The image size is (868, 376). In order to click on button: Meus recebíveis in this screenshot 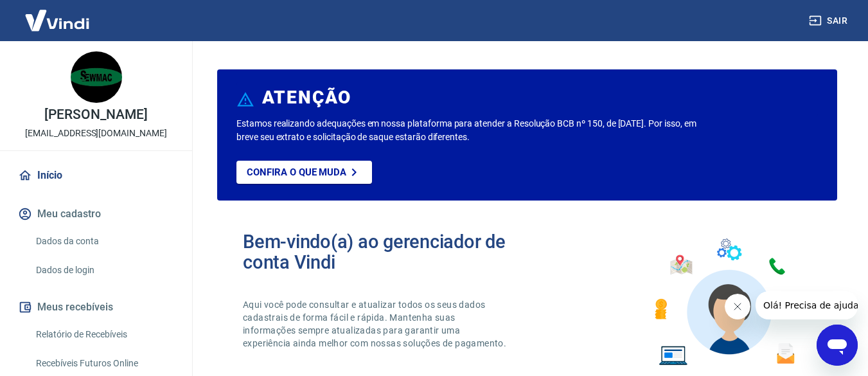, I will do `click(96, 308)`.